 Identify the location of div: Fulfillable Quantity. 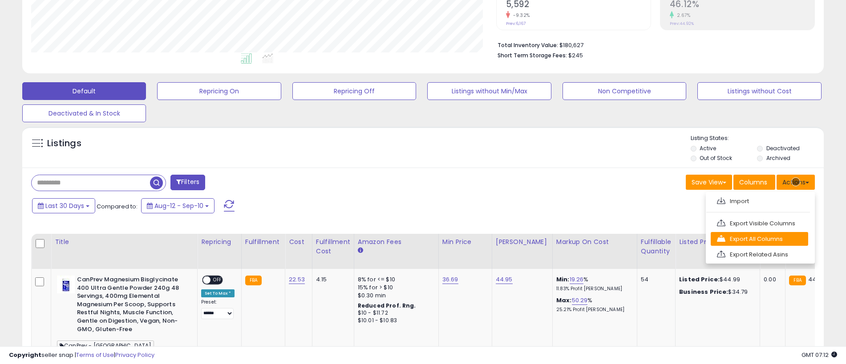
(656, 247).